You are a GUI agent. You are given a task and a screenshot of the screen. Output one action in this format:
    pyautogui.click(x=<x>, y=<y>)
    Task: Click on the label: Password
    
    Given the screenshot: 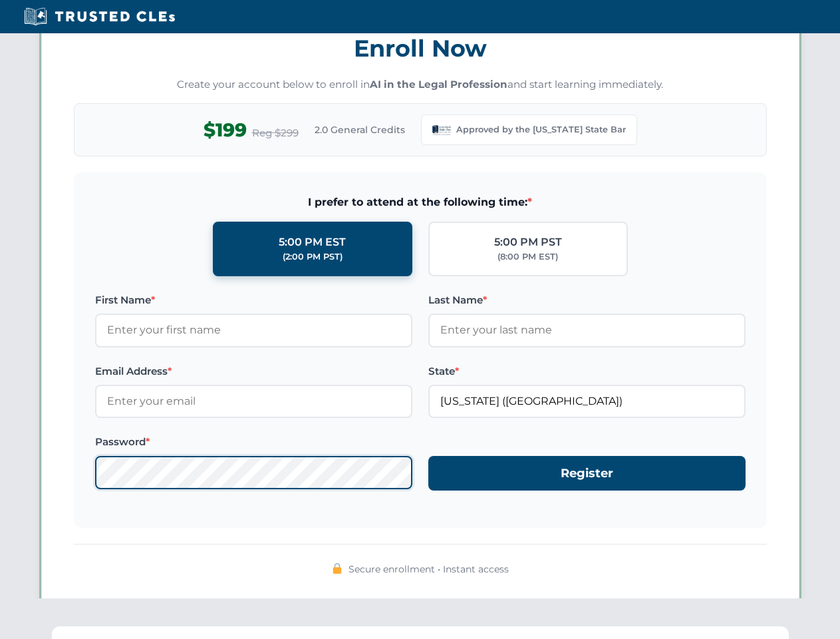 What is the action you would take?
    pyautogui.click(x=254, y=442)
    